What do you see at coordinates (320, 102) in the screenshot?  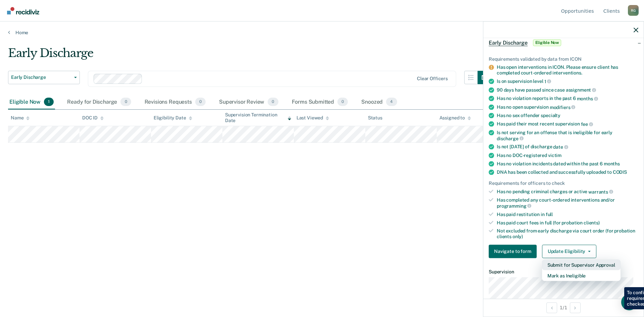 I see `div: Forms Submitted` at bounding box center [320, 102].